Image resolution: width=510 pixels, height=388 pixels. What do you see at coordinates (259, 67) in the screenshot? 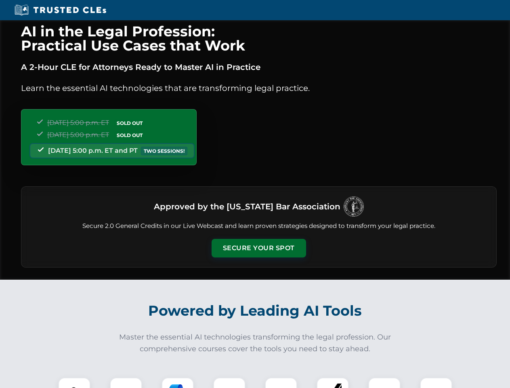
I see `p: A 2-Hour CLE for Attorneys Ready to Master AI in Practice` at bounding box center [259, 67].